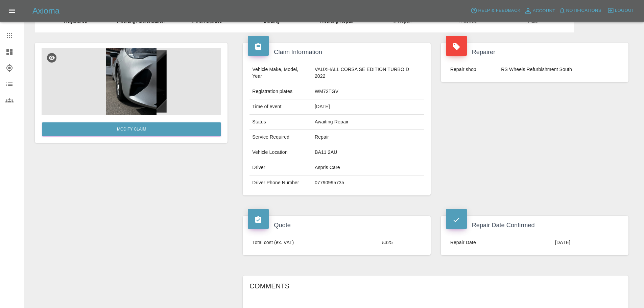 Image resolution: width=644 pixels, height=308 pixels. What do you see at coordinates (281, 183) in the screenshot?
I see `td: Driver Phone Number` at bounding box center [281, 183].